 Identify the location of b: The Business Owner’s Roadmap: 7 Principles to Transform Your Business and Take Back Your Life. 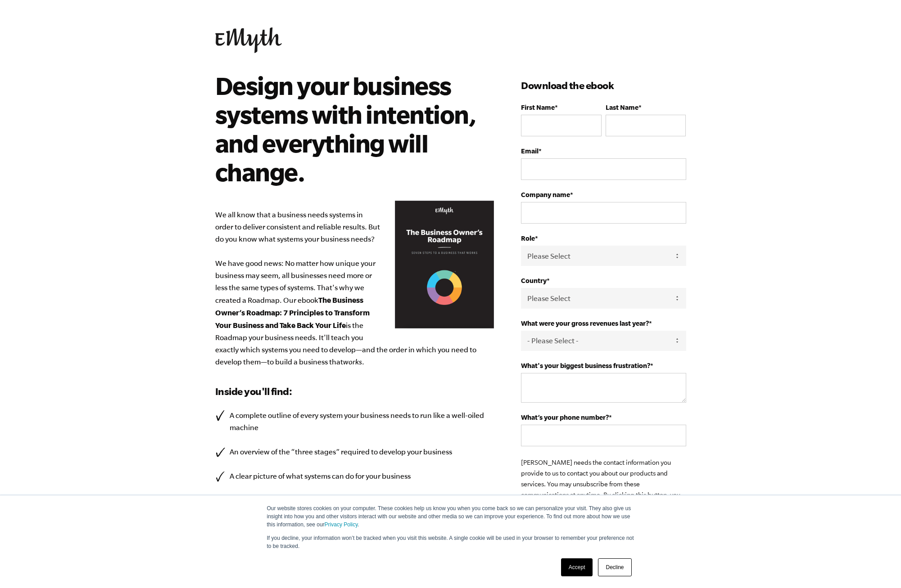
(292, 312).